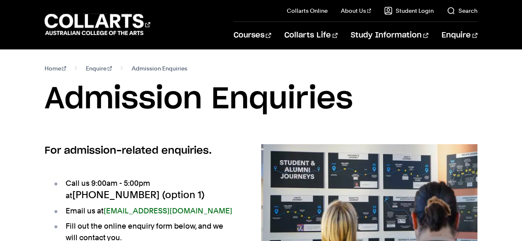 This screenshot has width=522, height=241. What do you see at coordinates (311, 35) in the screenshot?
I see `a: Collarts Life` at bounding box center [311, 35].